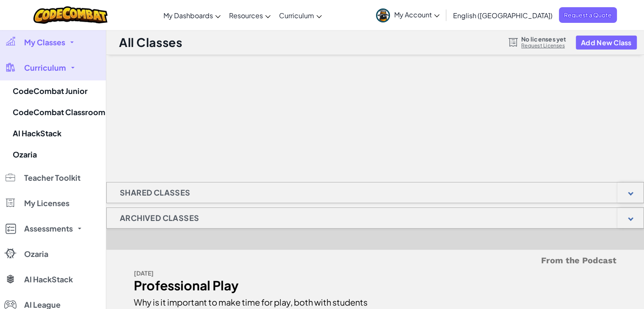 Image resolution: width=644 pixels, height=309 pixels. Describe the element at coordinates (251, 285) in the screenshot. I see `div: Professional Play` at that location.